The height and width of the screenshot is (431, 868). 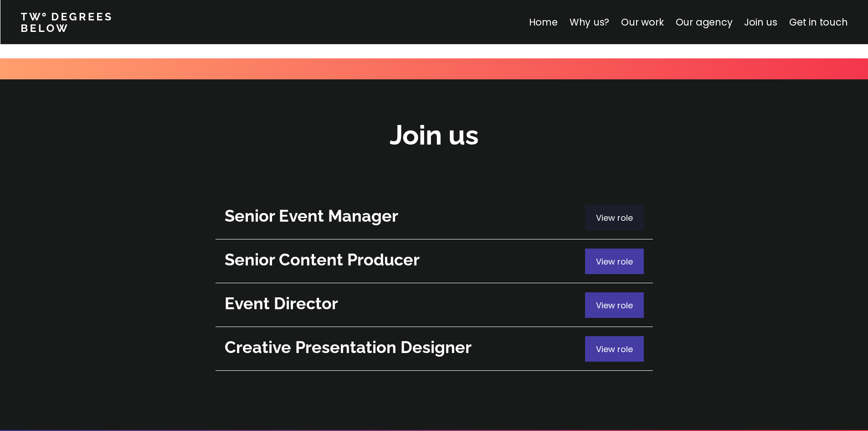 I want to click on a: Join us, so click(x=761, y=22).